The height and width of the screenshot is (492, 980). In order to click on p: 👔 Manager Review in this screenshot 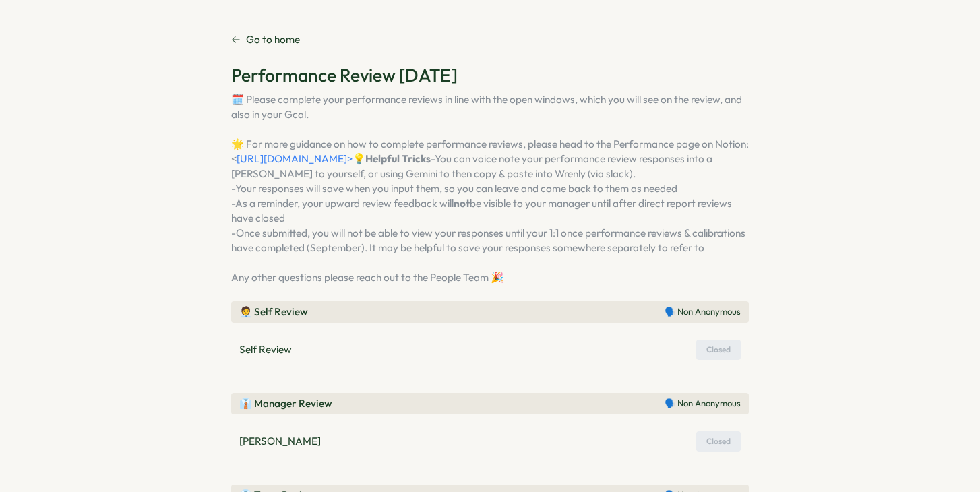, I will do `click(286, 404)`.